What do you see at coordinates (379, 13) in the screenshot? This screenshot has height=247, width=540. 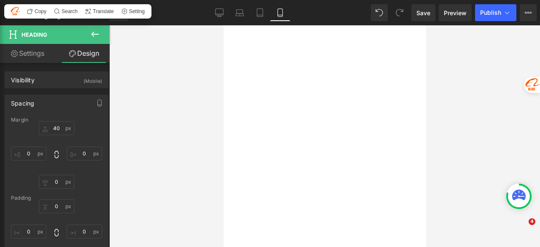 I see `button: Undo` at bounding box center [379, 13].